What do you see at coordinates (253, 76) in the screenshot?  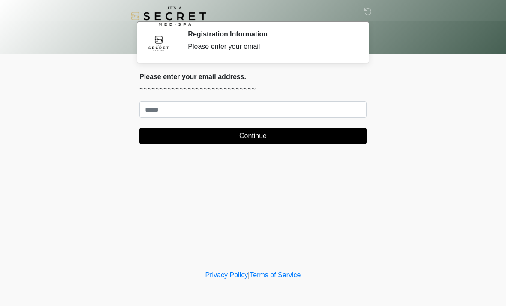 I see `h2: Please enter your email address.` at bounding box center [253, 76].